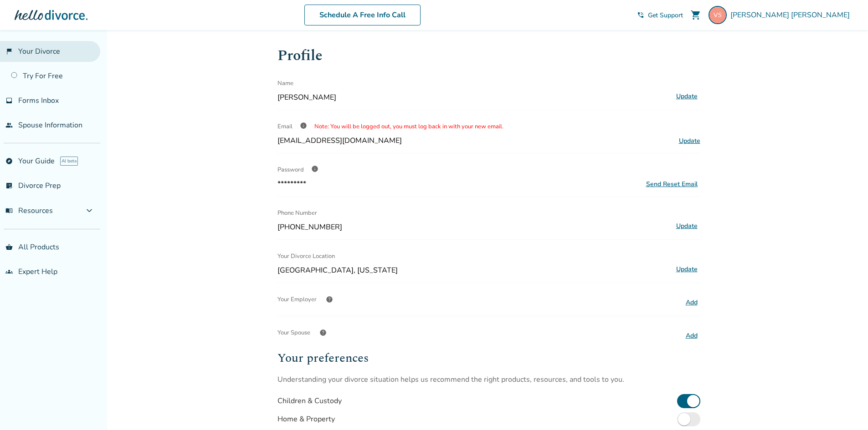  Describe the element at coordinates (362, 15) in the screenshot. I see `a: Schedule A Free Info Call` at that location.